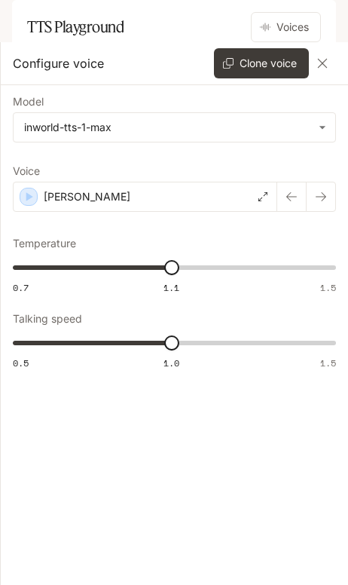 The width and height of the screenshot is (348, 585). What do you see at coordinates (262, 63) in the screenshot?
I see `button: Clone voice` at bounding box center [262, 63].